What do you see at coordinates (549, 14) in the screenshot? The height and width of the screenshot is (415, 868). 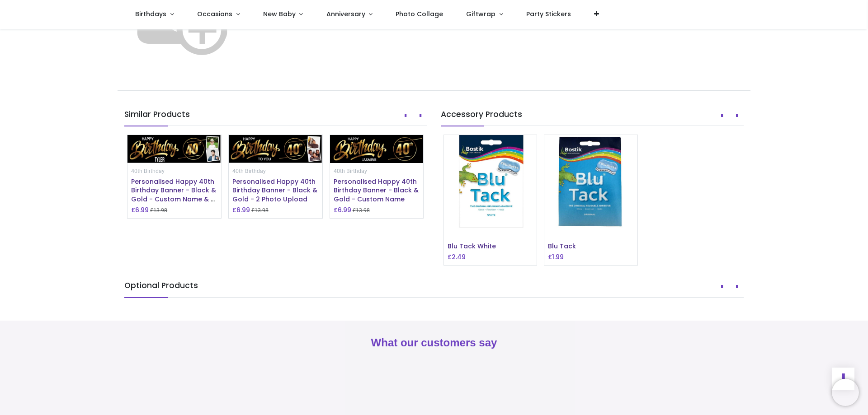 I see `span: Party Stickers` at bounding box center [549, 14].